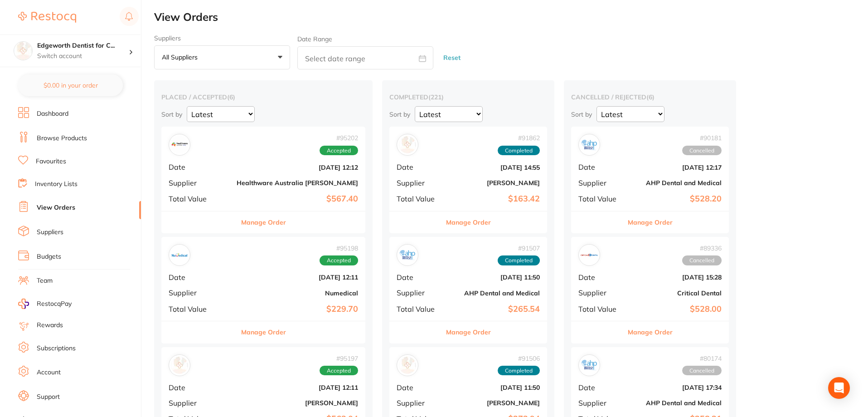  I want to click on a: Favourites, so click(51, 162).